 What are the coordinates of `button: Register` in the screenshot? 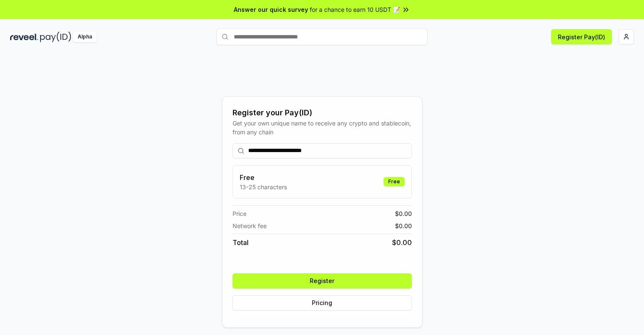 It's located at (322, 281).